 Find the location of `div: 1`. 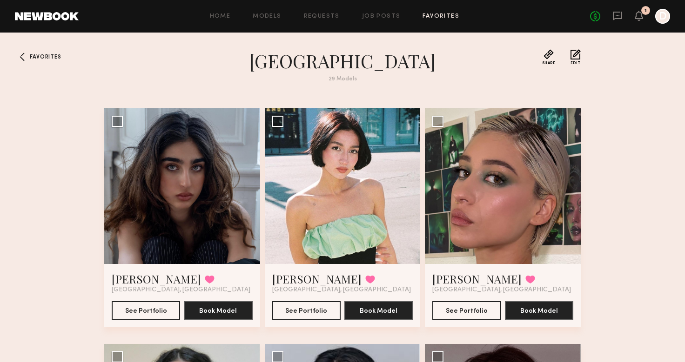

div: 1 is located at coordinates (645, 11).